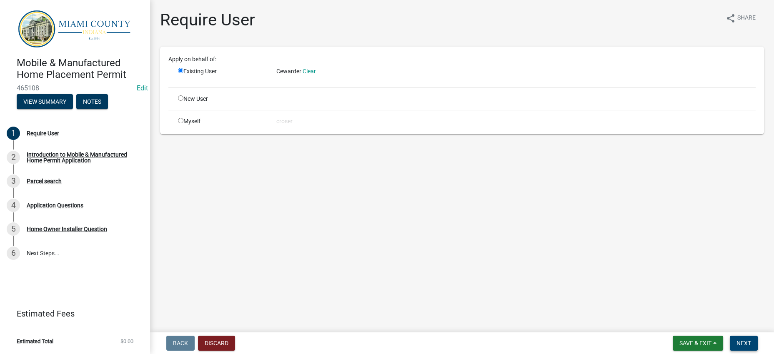  I want to click on span: Next, so click(744, 344).